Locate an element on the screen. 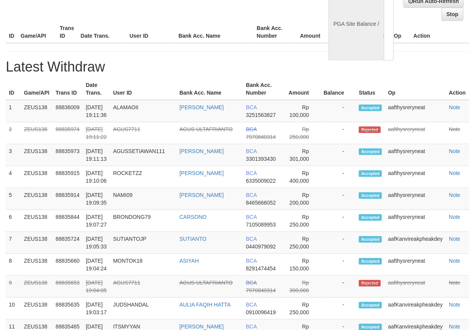 This screenshot has height=330, width=475. th: Bank Acc. Name is located at coordinates (210, 89).